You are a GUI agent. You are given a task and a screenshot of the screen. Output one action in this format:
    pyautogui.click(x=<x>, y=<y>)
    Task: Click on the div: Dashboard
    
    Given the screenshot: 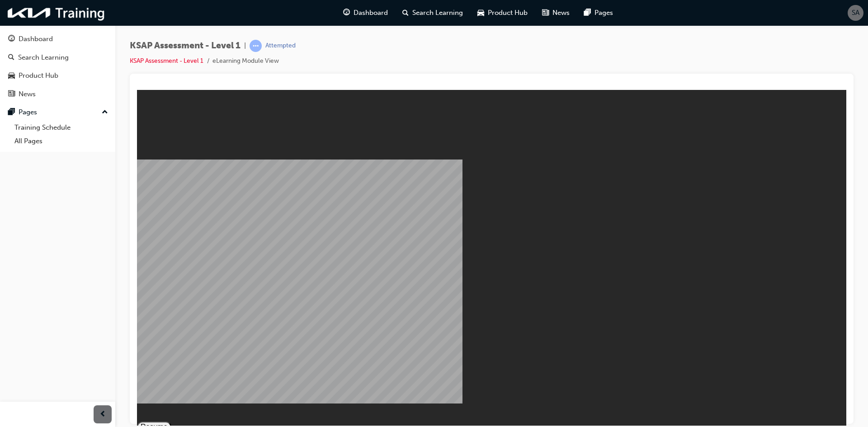 What is the action you would take?
    pyautogui.click(x=36, y=39)
    